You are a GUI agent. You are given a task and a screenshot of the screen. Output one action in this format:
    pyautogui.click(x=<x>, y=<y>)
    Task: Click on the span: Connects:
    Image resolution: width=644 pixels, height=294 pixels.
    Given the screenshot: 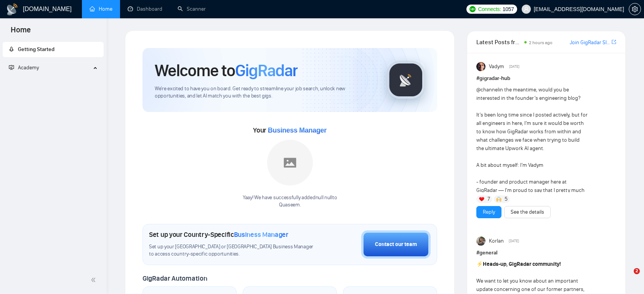 What is the action you would take?
    pyautogui.click(x=489, y=9)
    